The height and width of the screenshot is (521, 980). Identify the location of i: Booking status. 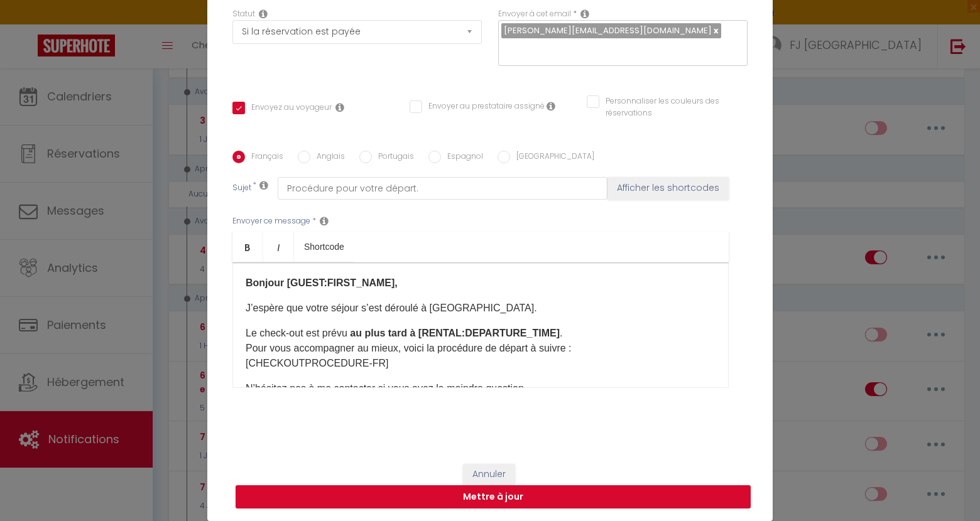
(263, 14).